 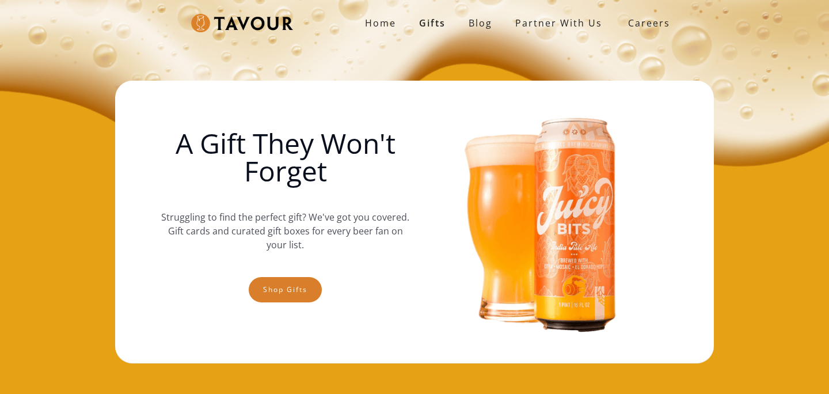 What do you see at coordinates (285, 157) in the screenshot?
I see `h1: A Gift They Won't Forget` at bounding box center [285, 157].